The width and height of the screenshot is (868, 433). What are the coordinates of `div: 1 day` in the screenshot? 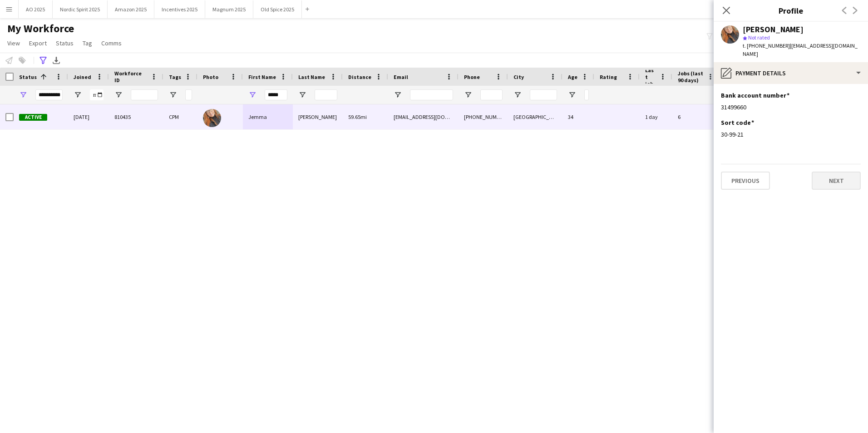 It's located at (656, 117).